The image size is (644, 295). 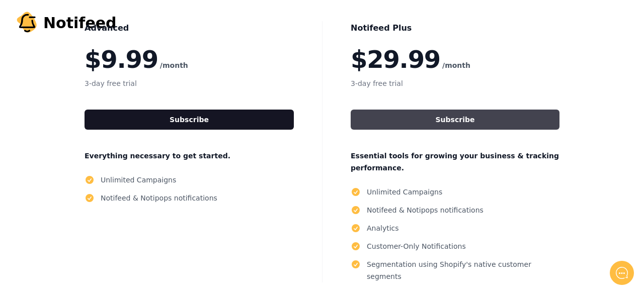 What do you see at coordinates (455, 161) in the screenshot?
I see `p: Essential tools for growing your business & tracking performance.` at bounding box center [455, 161].